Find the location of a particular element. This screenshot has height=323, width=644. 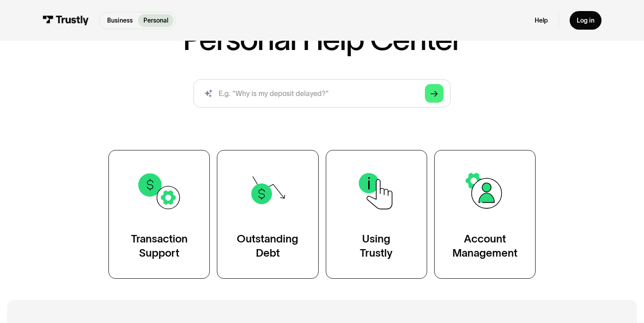

div: Using Trustly is located at coordinates (376, 246).